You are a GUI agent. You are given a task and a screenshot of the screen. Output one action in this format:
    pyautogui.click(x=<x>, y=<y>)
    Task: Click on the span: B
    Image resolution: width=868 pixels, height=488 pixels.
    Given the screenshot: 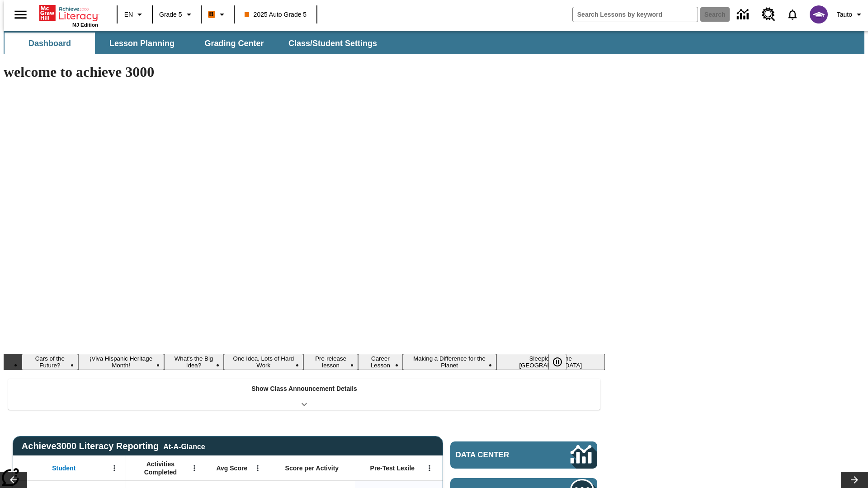 What is the action you would take?
    pyautogui.click(x=212, y=14)
    